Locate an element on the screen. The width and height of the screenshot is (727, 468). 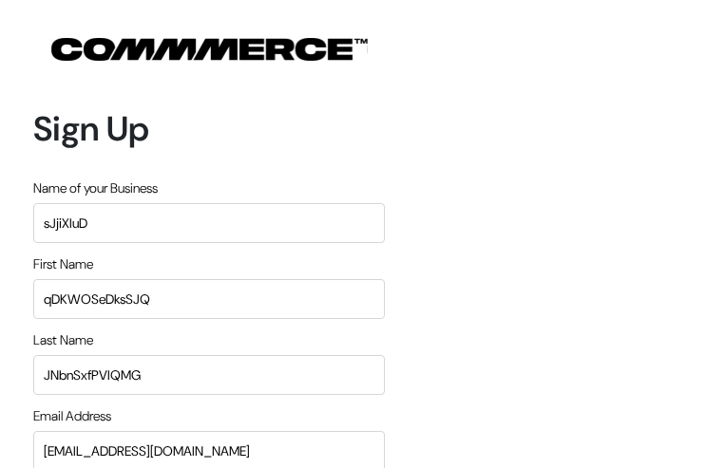
h1: Sign Up is located at coordinates (209, 128).